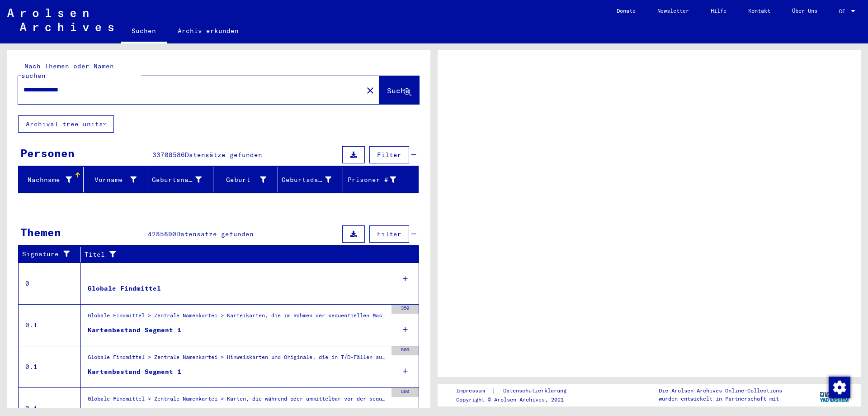 This screenshot has height=416, width=868. I want to click on div: Zustimmung ändern, so click(839, 387).